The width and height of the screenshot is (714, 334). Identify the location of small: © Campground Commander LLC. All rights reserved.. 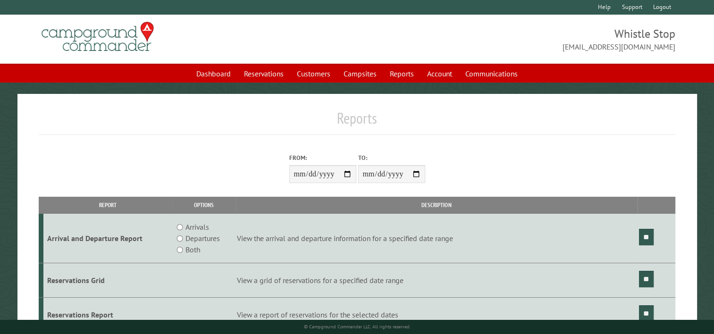
(357, 327).